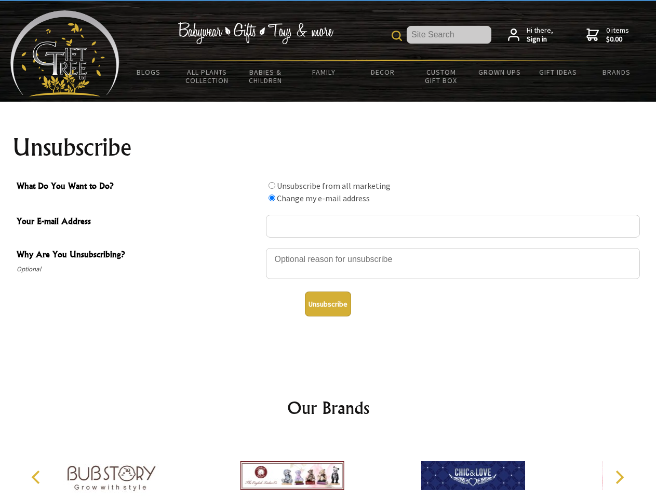 The height and width of the screenshot is (498, 656). Describe the element at coordinates (207, 76) in the screenshot. I see `a: All Plants Collection` at that location.